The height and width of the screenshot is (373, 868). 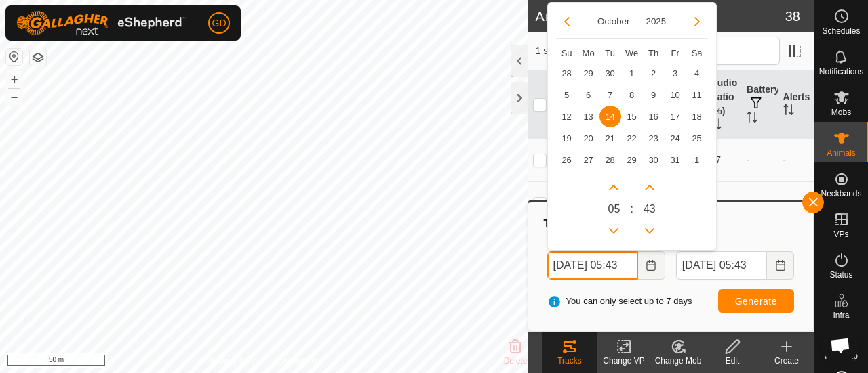 I want to click on span: 24, so click(x=676, y=138).